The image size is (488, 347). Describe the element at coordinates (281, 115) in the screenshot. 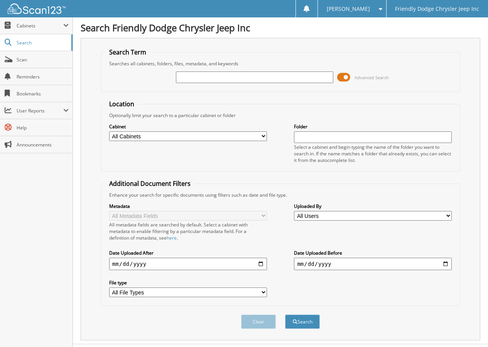

I see `div: Optionally limit your search to a particular cabinet or folder` at that location.